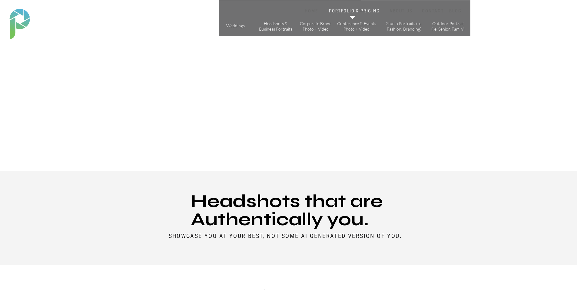 The height and width of the screenshot is (290, 577). What do you see at coordinates (289, 236) in the screenshot?
I see `p: Showcase you at your best, not some AI generated version of you.` at bounding box center [289, 236].